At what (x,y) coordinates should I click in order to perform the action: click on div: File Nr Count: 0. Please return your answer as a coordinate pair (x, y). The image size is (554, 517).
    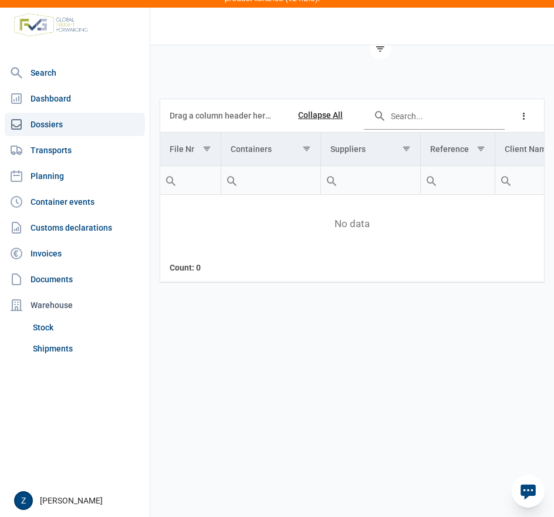
    Looking at the image, I should click on (191, 268).